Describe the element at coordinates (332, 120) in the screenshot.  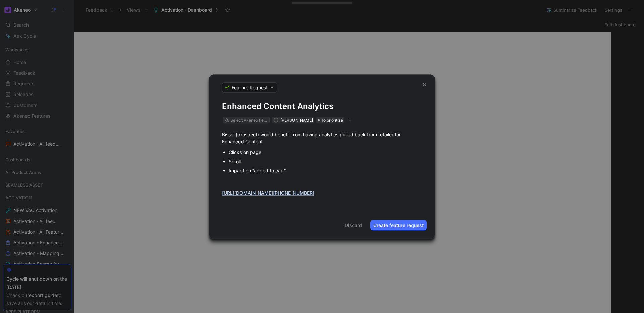
I see `span: To prioritize` at that location.